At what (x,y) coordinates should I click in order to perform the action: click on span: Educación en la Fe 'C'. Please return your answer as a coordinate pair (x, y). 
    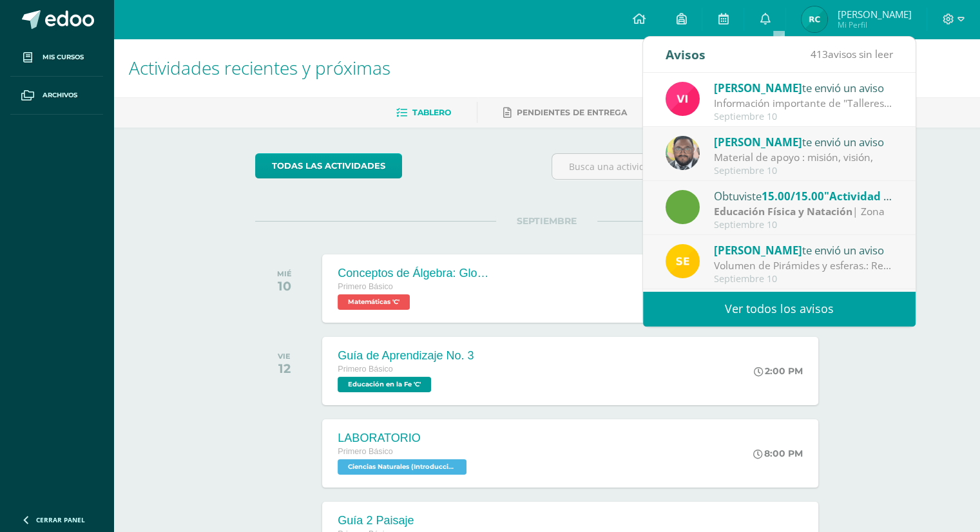
    Looking at the image, I should click on (384, 385).